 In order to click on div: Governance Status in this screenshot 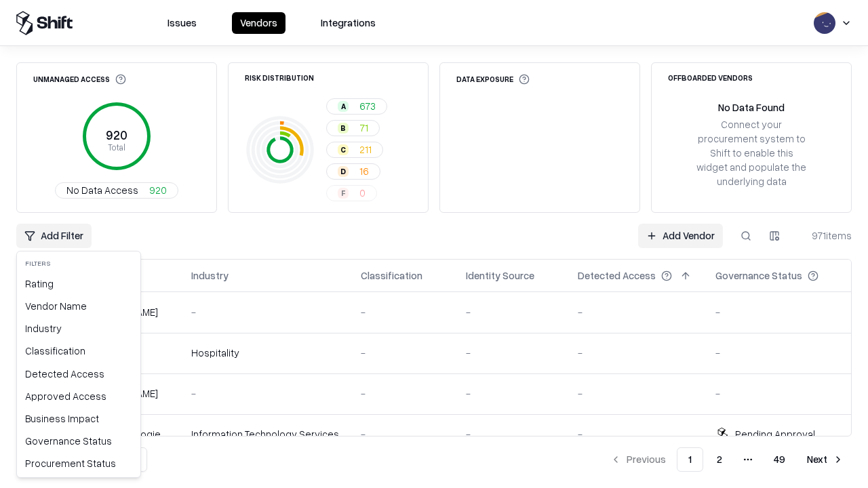, I will do `click(79, 440)`.